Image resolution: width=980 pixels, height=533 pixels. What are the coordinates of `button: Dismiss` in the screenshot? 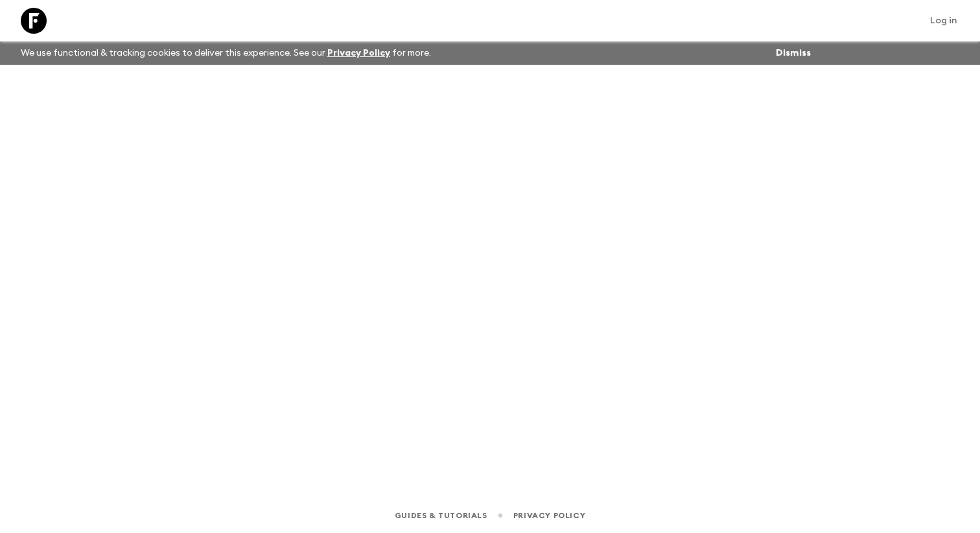 It's located at (794, 53).